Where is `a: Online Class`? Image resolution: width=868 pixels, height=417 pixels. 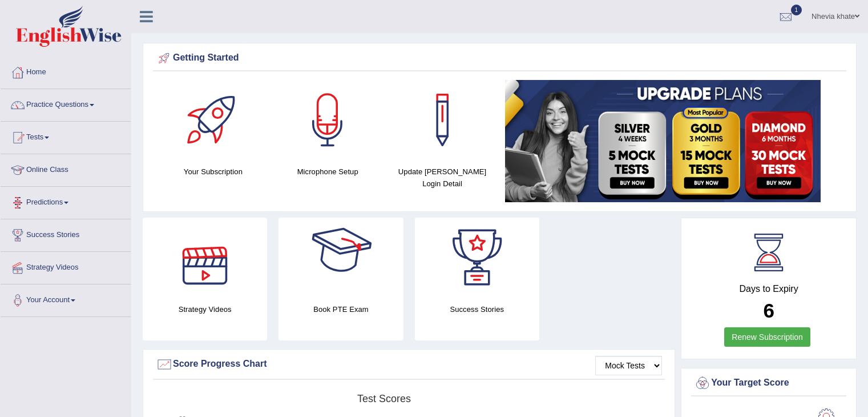 a: Online Class is located at coordinates (65, 169).